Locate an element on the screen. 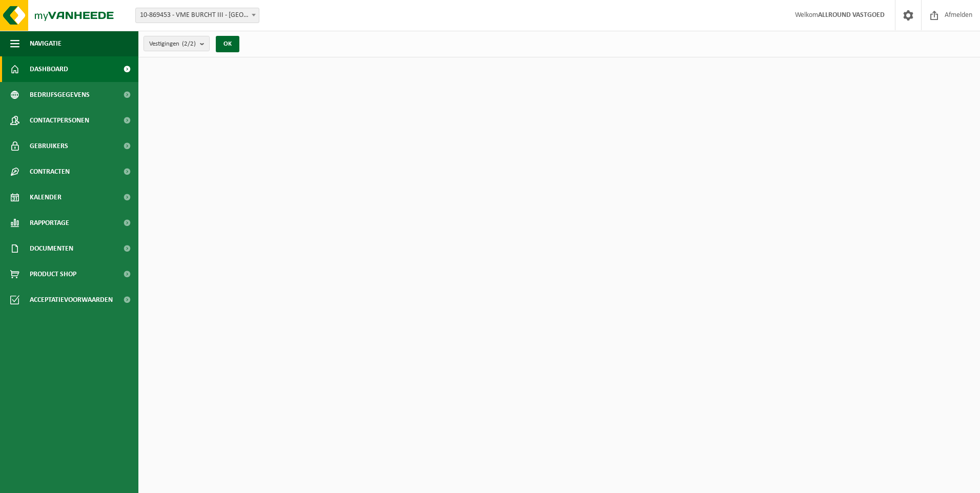 The height and width of the screenshot is (493, 980). count: (2/2) is located at coordinates (188, 44).